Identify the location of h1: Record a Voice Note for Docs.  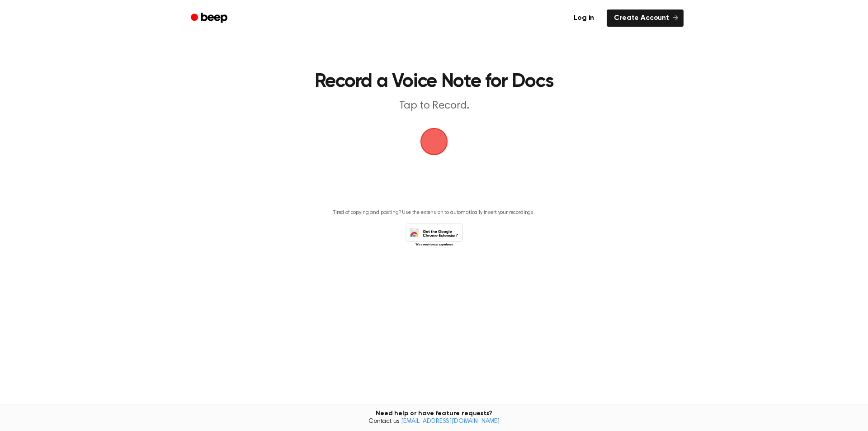
(434, 82).